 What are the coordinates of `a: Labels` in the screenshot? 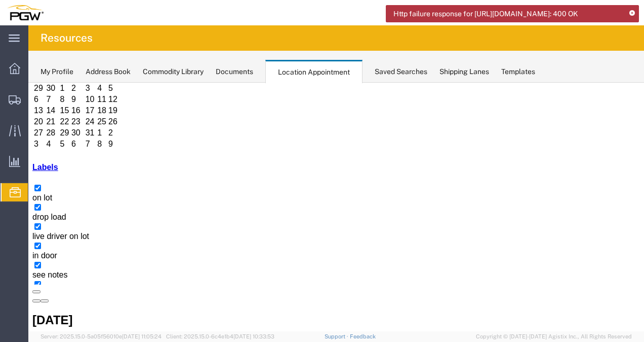 It's located at (17, 84).